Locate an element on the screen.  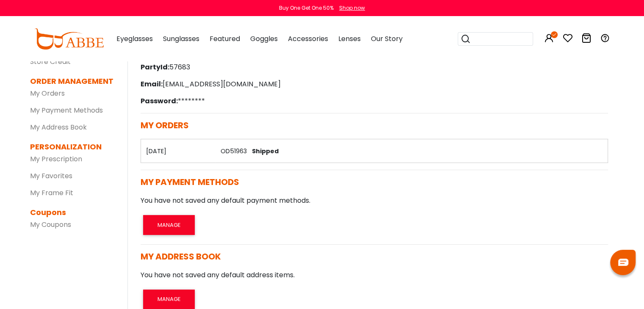
dt: Coupons is located at coordinates (72, 212).